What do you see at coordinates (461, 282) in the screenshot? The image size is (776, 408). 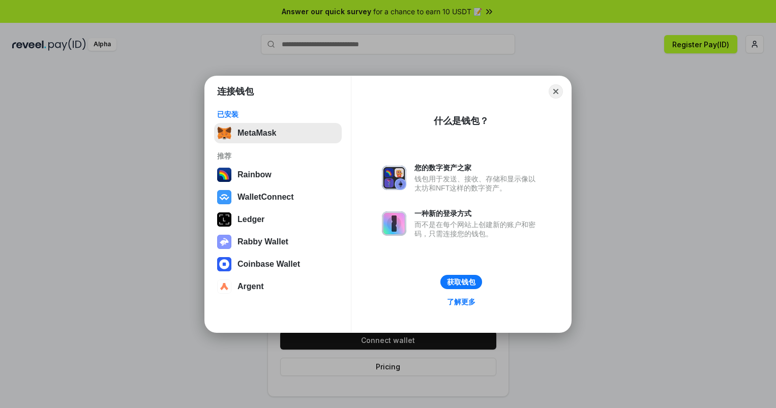 I see `div: 获取钱包` at bounding box center [461, 282].